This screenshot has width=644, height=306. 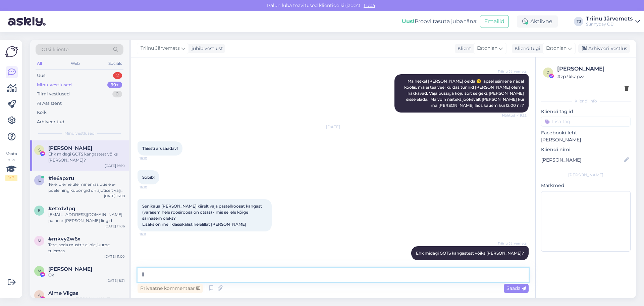 What do you see at coordinates (538, 21) in the screenshot?
I see `div: Aktiivne` at bounding box center [538, 21].